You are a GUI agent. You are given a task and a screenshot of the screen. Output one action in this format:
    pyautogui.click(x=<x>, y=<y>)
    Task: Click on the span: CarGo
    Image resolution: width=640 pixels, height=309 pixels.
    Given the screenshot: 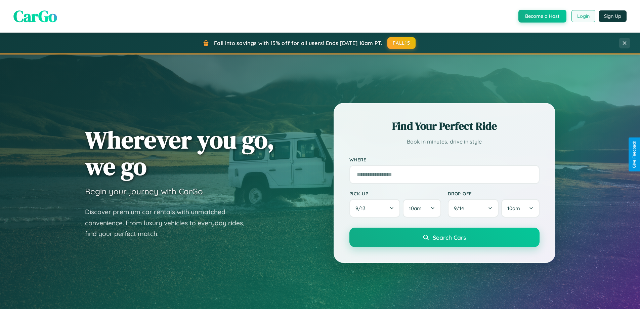 What is the action you would take?
    pyautogui.click(x=35, y=16)
    